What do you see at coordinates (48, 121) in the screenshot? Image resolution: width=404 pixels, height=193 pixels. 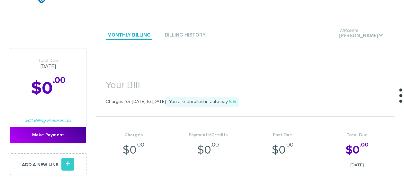 I see `a: Edit Billing Preferences` at bounding box center [48, 121].